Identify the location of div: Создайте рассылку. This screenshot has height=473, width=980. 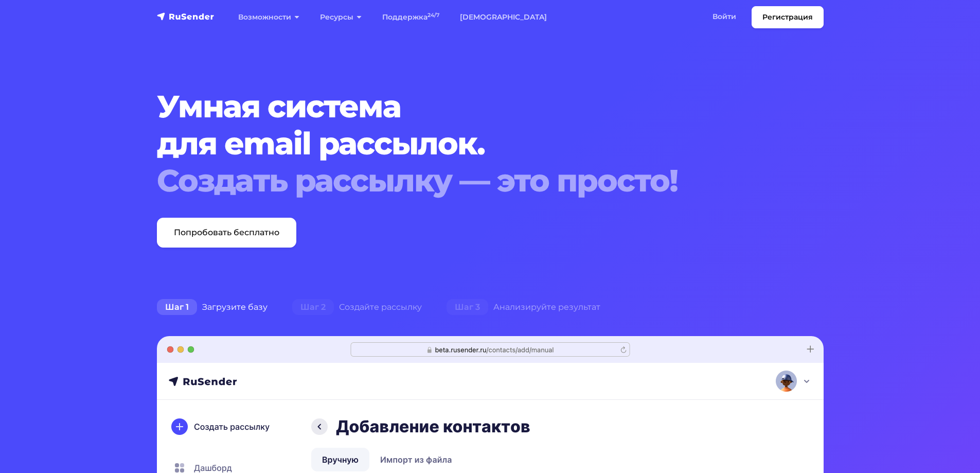
(357, 308).